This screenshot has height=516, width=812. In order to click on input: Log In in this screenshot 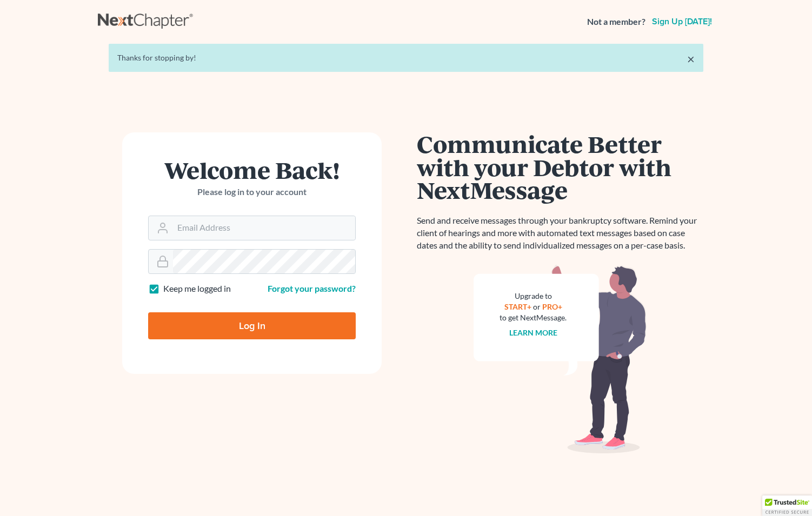, I will do `click(252, 325)`.